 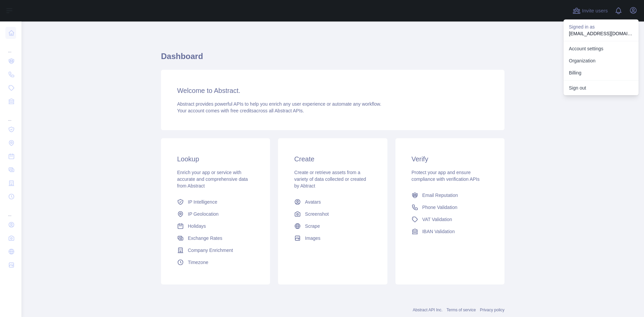 I want to click on a: IP Intelligence, so click(x=215, y=202).